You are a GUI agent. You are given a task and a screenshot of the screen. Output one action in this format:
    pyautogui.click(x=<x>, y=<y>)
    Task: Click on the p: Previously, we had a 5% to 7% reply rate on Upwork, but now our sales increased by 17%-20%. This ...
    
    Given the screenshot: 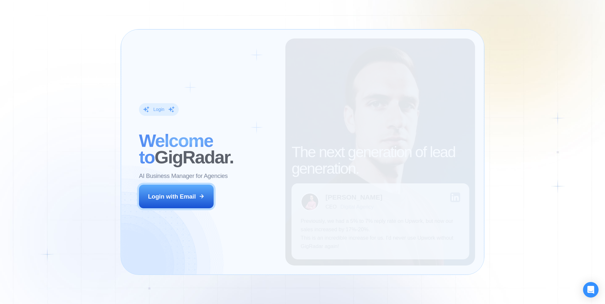 What is the action you would take?
    pyautogui.click(x=380, y=233)
    